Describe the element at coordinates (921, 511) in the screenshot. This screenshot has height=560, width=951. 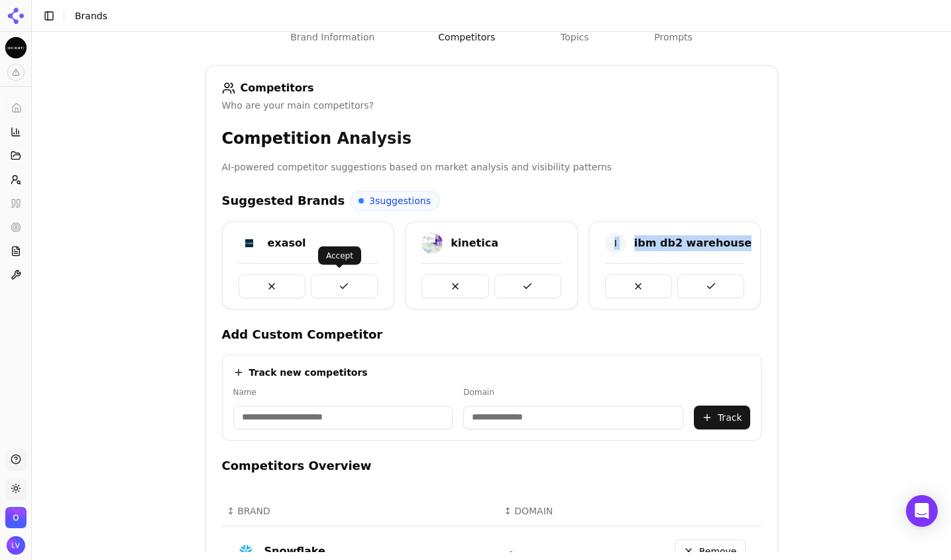
I see `div: Open Intercom Messenger` at that location.